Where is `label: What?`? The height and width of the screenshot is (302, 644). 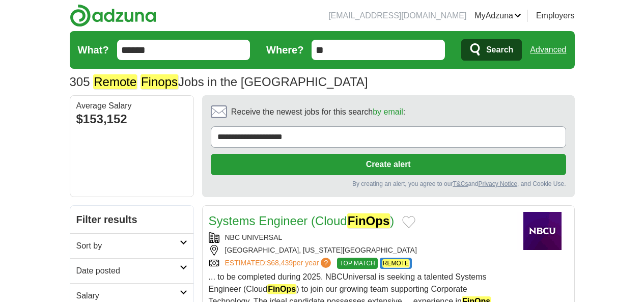 label: What? is located at coordinates (94, 50).